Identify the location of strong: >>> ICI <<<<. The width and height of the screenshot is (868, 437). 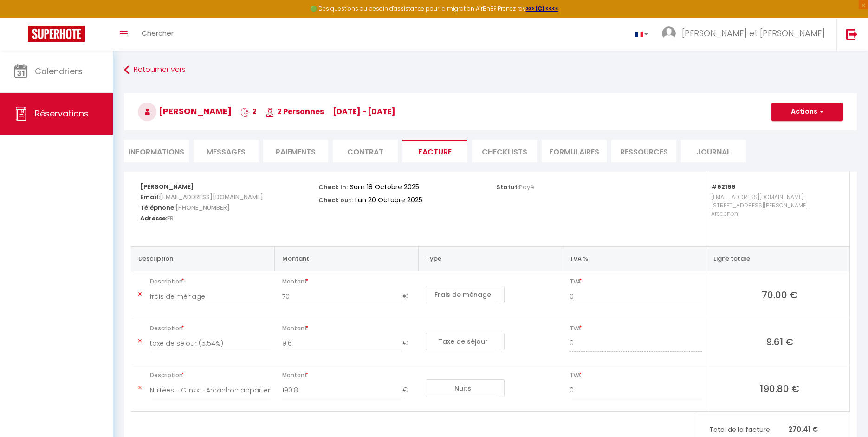
(542, 8).